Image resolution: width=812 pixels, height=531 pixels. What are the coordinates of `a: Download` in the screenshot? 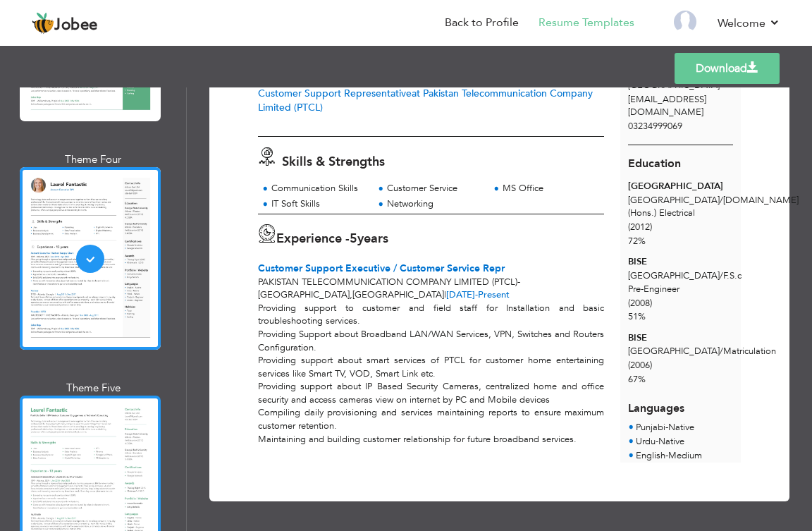 It's located at (726, 68).